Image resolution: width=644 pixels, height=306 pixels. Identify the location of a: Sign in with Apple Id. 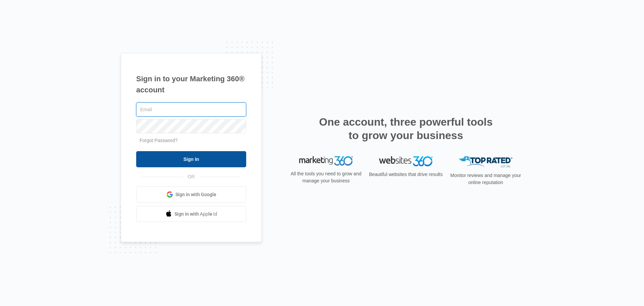
(191, 214).